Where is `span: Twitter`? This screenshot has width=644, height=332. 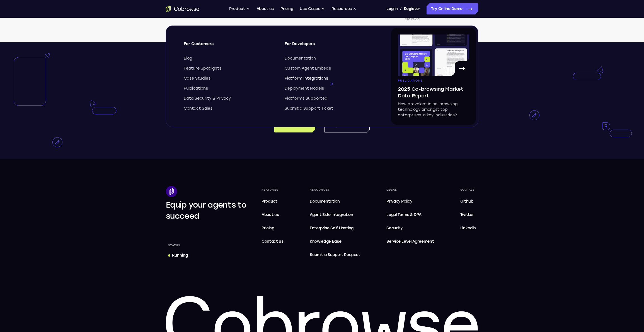
span: Twitter is located at coordinates (467, 215).